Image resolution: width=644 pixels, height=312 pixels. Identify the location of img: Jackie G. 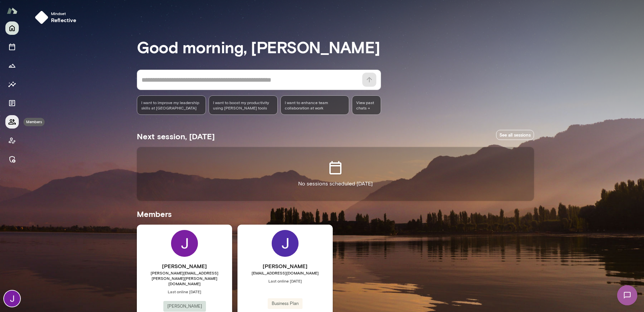
(285, 244).